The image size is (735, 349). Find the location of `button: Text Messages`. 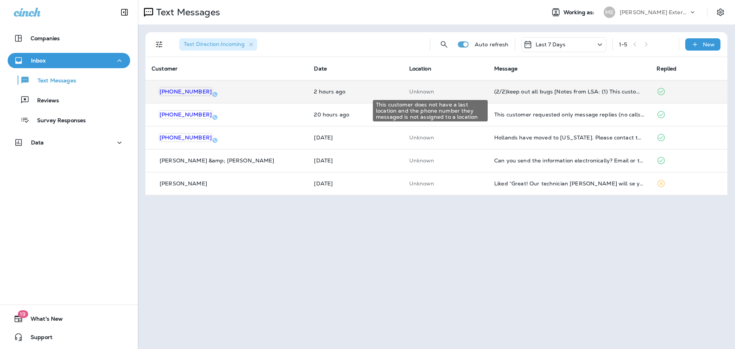

button: Text Messages is located at coordinates (69, 80).